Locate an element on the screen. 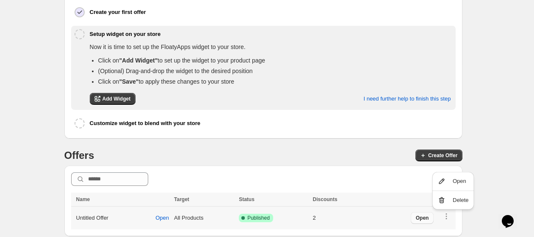 The width and height of the screenshot is (534, 237). span: Delete is located at coordinates (460, 201).